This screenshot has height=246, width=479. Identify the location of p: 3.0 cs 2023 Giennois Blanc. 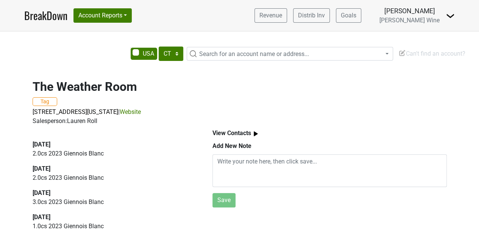
(113, 202).